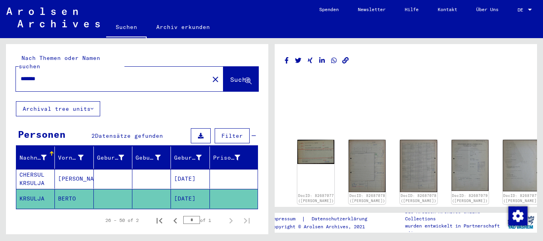 The width and height of the screenshot is (543, 241). I want to click on a: Archiv erkunden, so click(183, 27).